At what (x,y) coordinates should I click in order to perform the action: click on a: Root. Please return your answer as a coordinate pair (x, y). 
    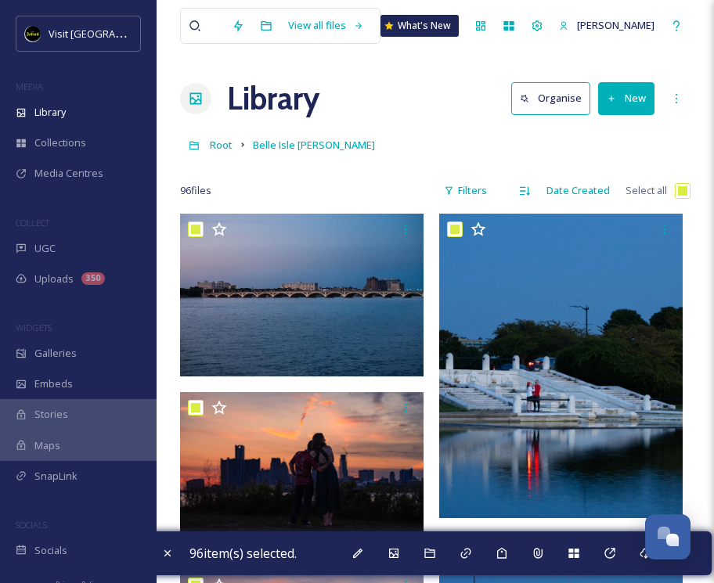
    Looking at the image, I should click on (221, 145).